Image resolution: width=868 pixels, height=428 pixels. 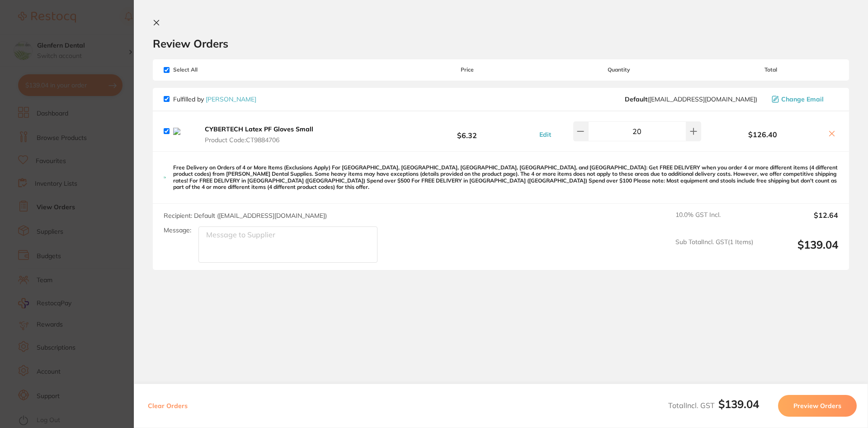 What do you see at coordinates (184, 131) in the screenshot?
I see `img: aGR0MW5iMg` at bounding box center [184, 131].